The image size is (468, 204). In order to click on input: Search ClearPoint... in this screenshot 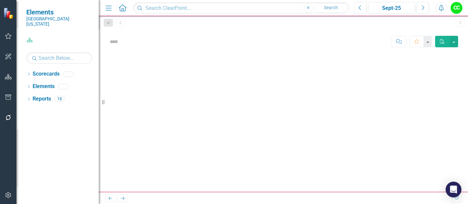, I will do `click(241, 8)`.